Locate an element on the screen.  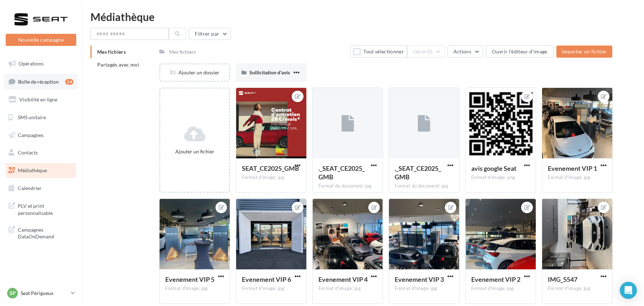
span: Evenement VIP 5 is located at coordinates (190, 279).